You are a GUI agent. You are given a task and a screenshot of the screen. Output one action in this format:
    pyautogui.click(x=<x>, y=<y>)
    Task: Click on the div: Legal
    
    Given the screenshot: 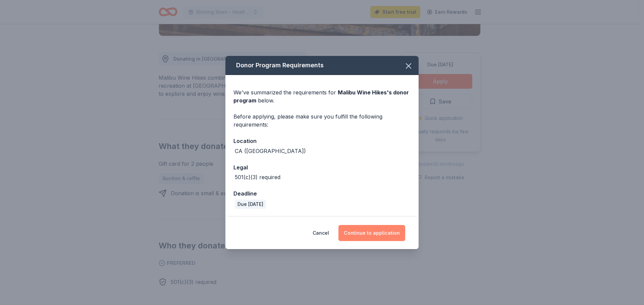 What is the action you would take?
    pyautogui.click(x=322, y=167)
    